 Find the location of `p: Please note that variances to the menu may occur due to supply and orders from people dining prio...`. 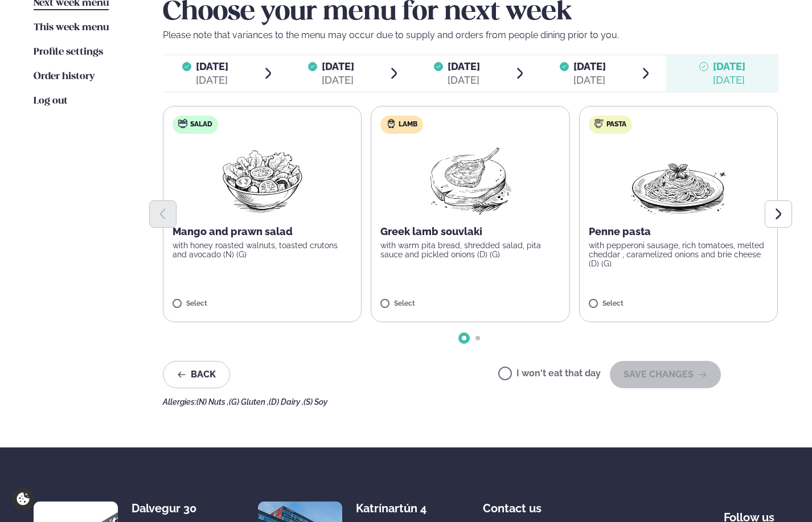

p: Please note that variances to the menu may occur due to supply and orders from people dining prio... is located at coordinates (471, 35).